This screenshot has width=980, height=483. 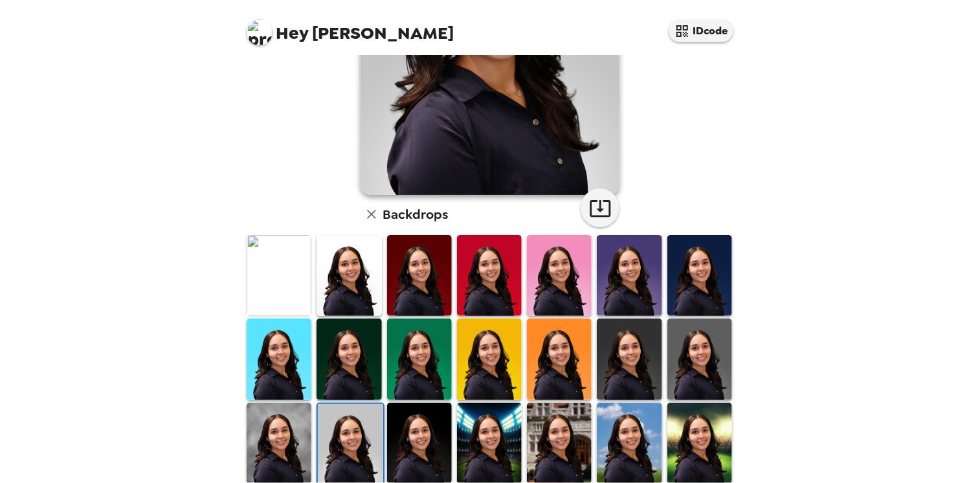 What do you see at coordinates (279, 275) in the screenshot?
I see `img: Original` at bounding box center [279, 275].